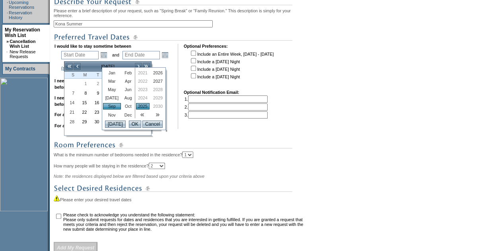 Image resolution: width=503 pixels, height=251 pixels. I want to click on td: Monday, September 08, 2025, so click(83, 93).